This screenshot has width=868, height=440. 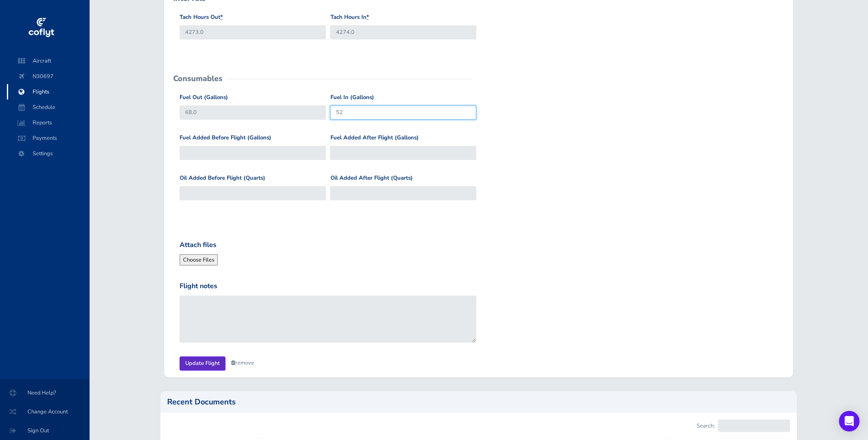 What do you see at coordinates (478, 402) in the screenshot?
I see `h2: Recent Documents` at bounding box center [478, 402].